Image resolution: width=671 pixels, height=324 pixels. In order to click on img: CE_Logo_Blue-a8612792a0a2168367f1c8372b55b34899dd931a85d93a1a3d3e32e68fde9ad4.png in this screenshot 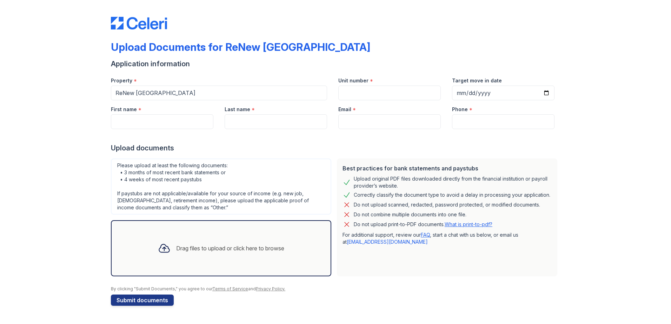, I will do `click(139, 23)`.